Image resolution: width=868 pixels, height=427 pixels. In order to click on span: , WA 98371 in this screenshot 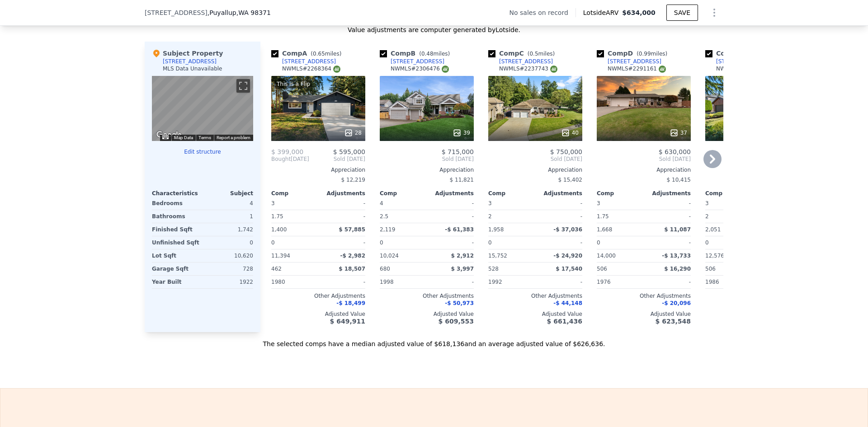, I will do `click(253, 13)`.